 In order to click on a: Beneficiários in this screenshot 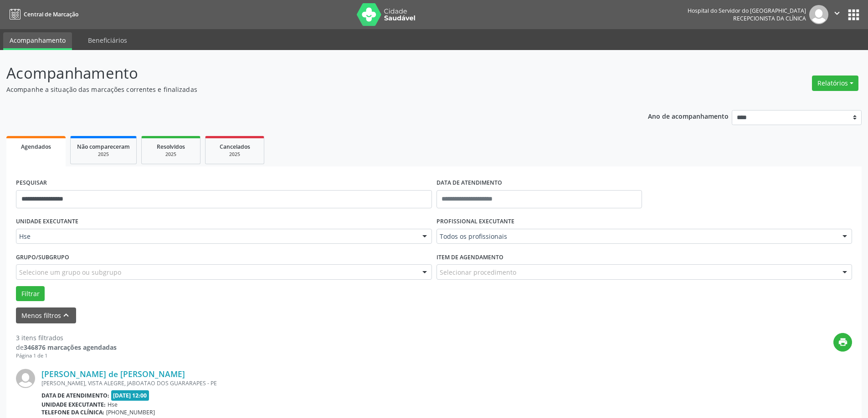, I will do `click(108, 40)`.